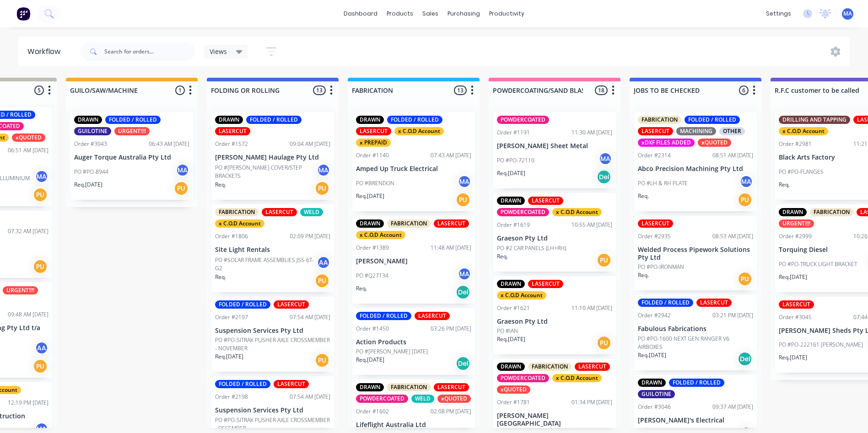 This screenshot has width=868, height=433. I want to click on div: Order #1191, so click(513, 133).